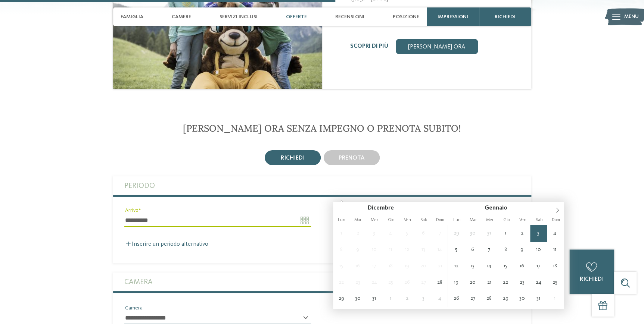  Describe the element at coordinates (342, 267) in the screenshot. I see `span: Dicembre 15, 2025` at that location.